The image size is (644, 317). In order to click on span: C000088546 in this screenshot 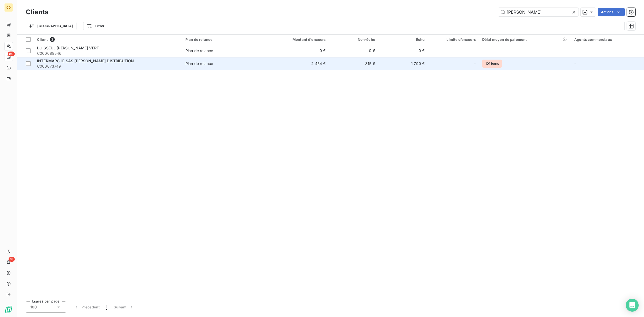, I will do `click(108, 54)`.